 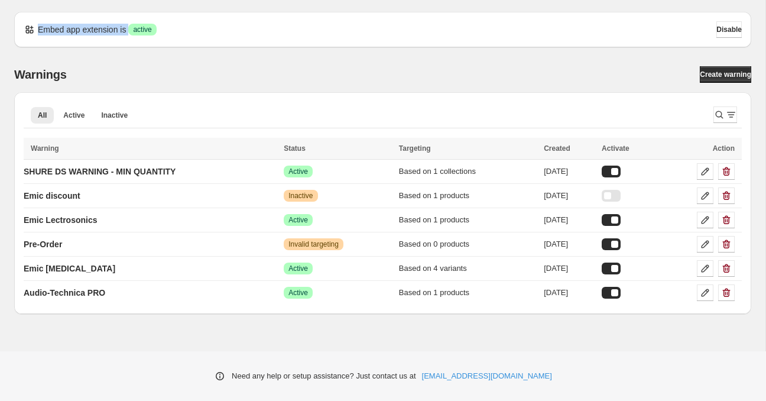 What do you see at coordinates (60, 220) in the screenshot?
I see `a: Emic Lectrosonics` at bounding box center [60, 220].